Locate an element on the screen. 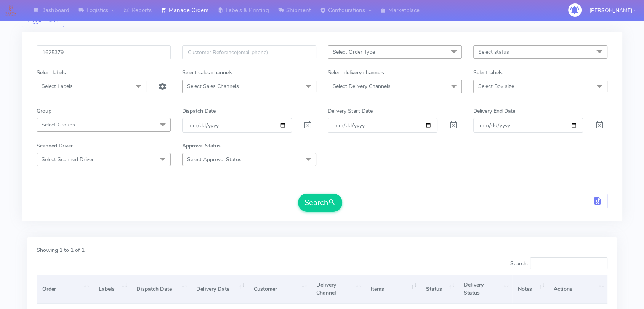  th: Status: activate to sort column ascending is located at coordinates (439, 288).